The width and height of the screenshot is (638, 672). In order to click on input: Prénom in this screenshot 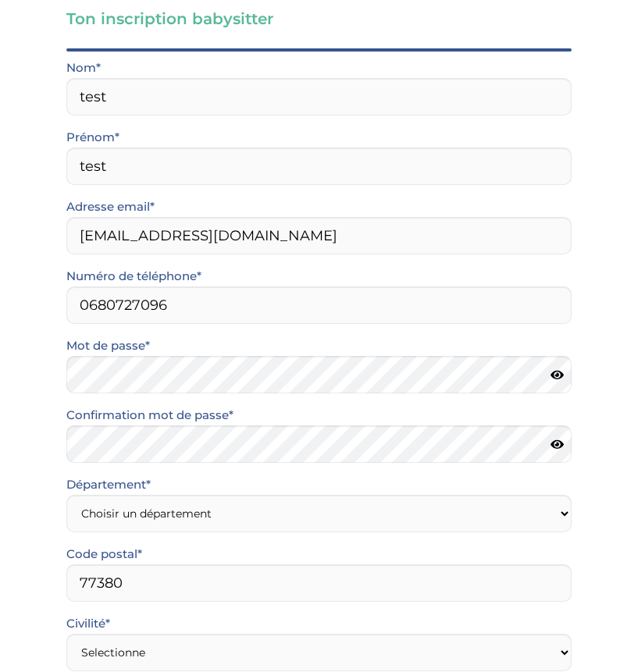, I will do `click(318, 167)`.